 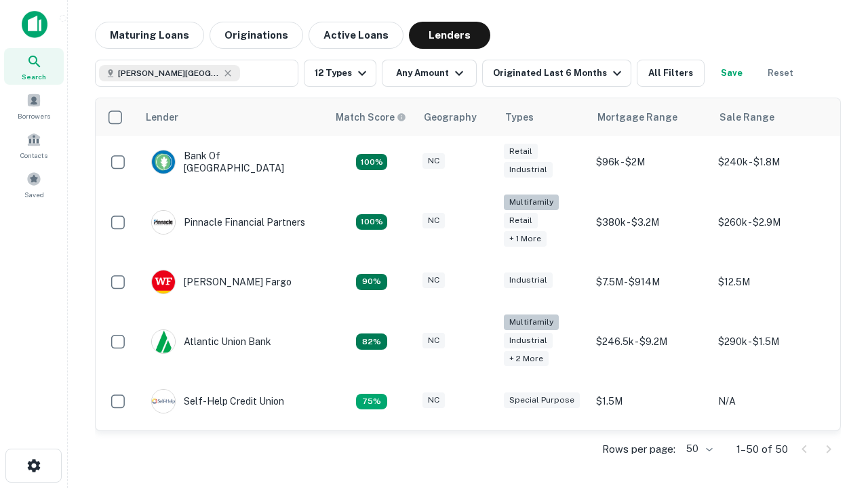 I want to click on td: $290k - $1.5M, so click(x=773, y=341).